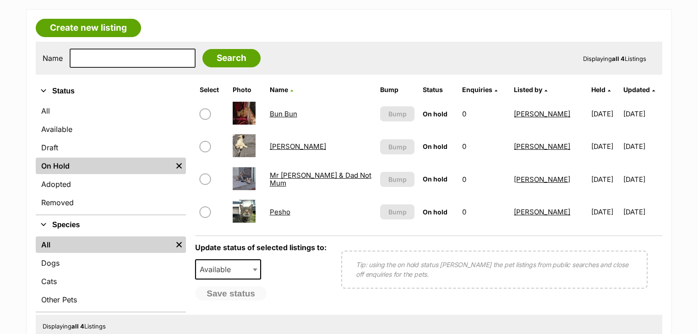  I want to click on button: Save status, so click(231, 294).